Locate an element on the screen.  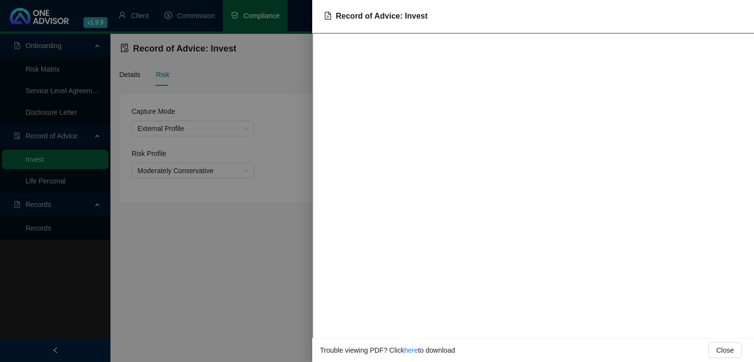
a: here is located at coordinates (411, 350).